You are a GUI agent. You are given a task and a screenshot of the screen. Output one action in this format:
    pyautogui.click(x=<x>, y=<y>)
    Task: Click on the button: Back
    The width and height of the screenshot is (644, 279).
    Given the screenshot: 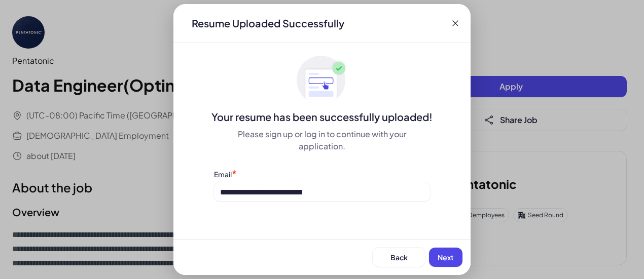 What is the action you would take?
    pyautogui.click(x=398, y=257)
    